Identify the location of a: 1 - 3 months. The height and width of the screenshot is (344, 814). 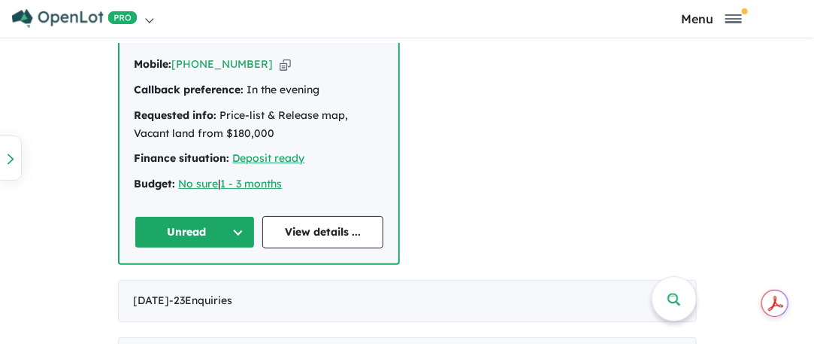
(252, 183).